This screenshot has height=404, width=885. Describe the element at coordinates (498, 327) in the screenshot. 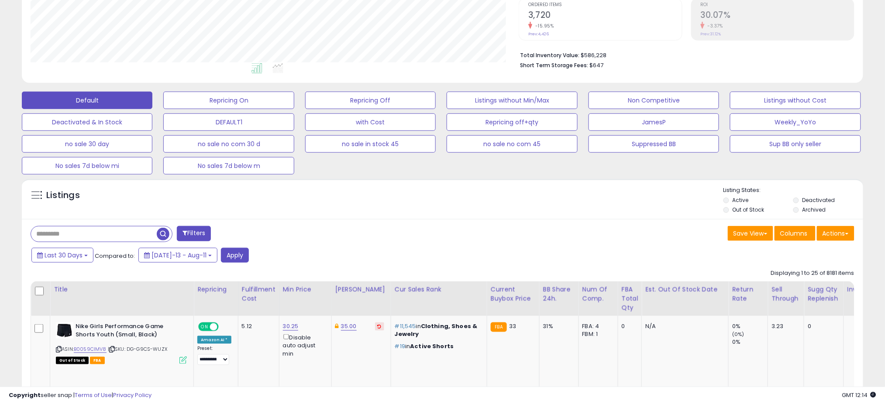

I see `small: FBA` at that location.